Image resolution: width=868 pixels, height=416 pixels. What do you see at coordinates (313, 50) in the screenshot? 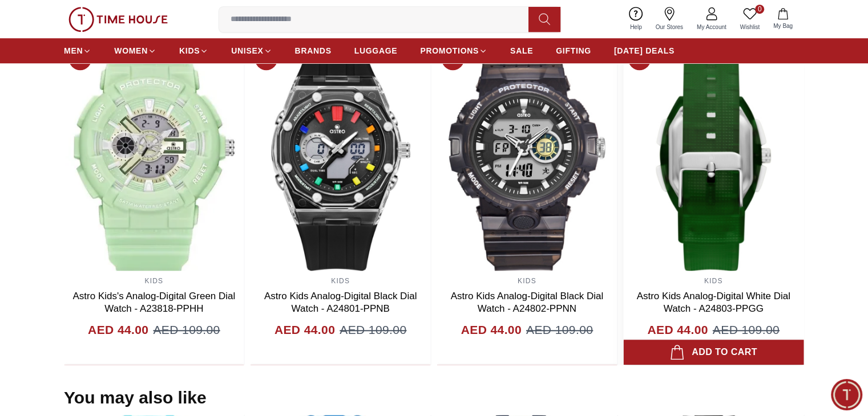
I see `a: BRANDS` at bounding box center [313, 50].